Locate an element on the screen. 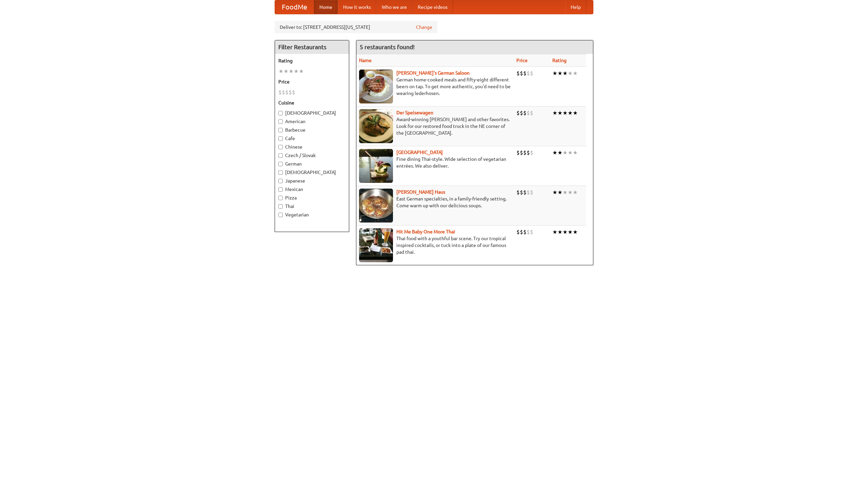  img: esthers.jpg is located at coordinates (376, 86).